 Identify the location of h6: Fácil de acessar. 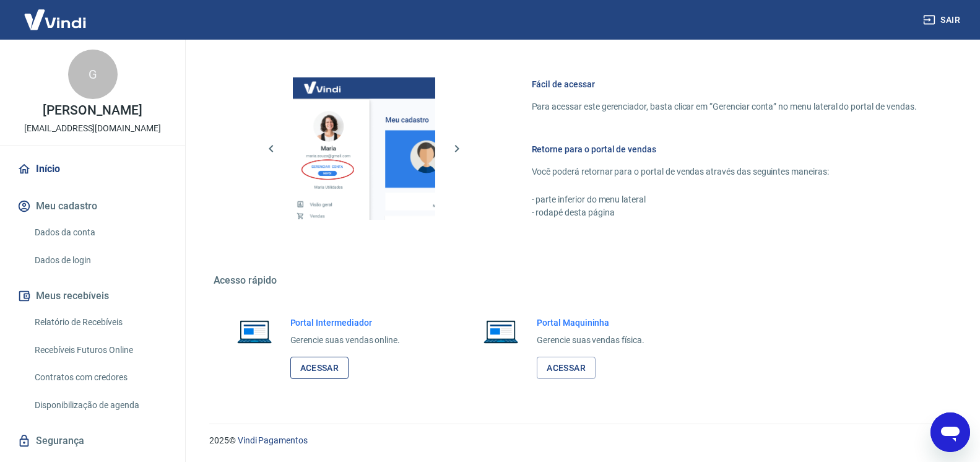
(724, 84).